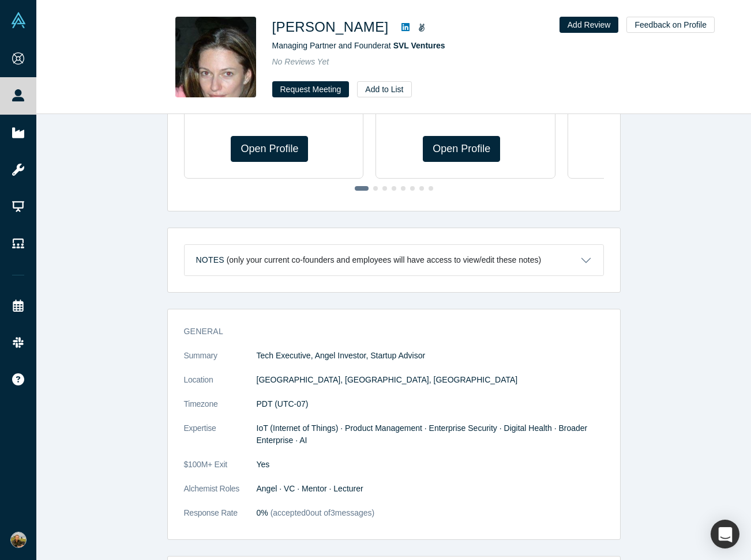  What do you see at coordinates (220, 362) in the screenshot?
I see `dt: Summary` at bounding box center [220, 362].